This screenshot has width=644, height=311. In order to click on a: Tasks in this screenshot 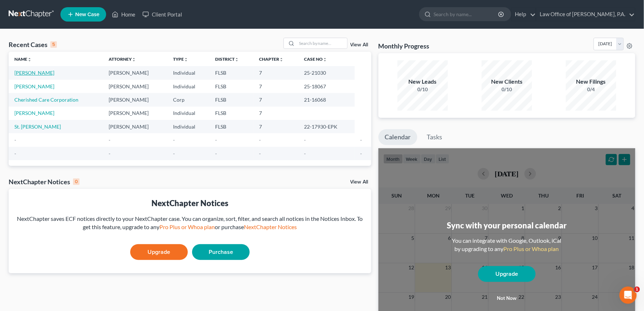, I will do `click(435, 137)`.